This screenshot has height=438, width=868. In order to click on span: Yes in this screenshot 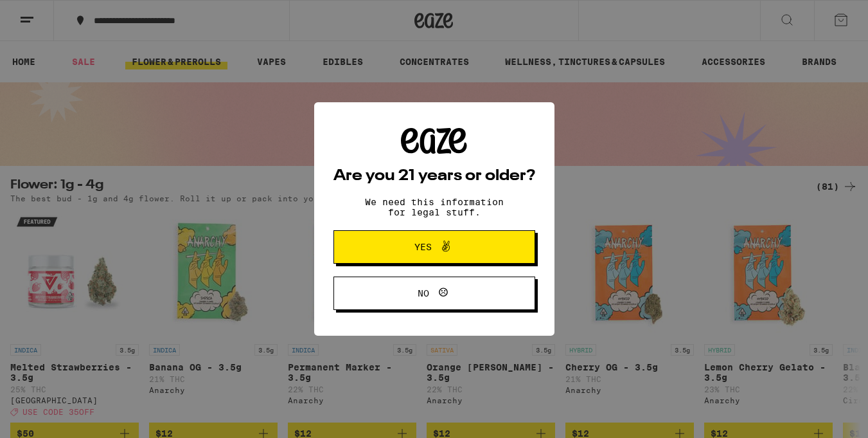, I will do `click(423, 247)`.